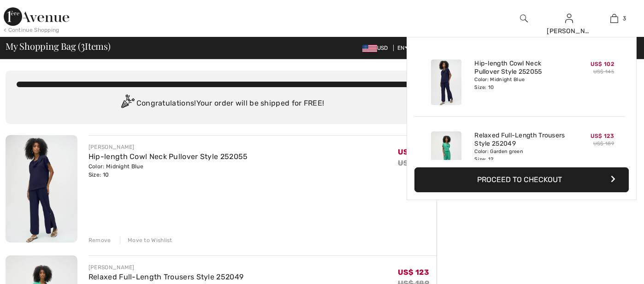 The height and width of the screenshot is (284, 644). What do you see at coordinates (127, 104) in the screenshot?
I see `img: Congratulation2.svg` at bounding box center [127, 104].